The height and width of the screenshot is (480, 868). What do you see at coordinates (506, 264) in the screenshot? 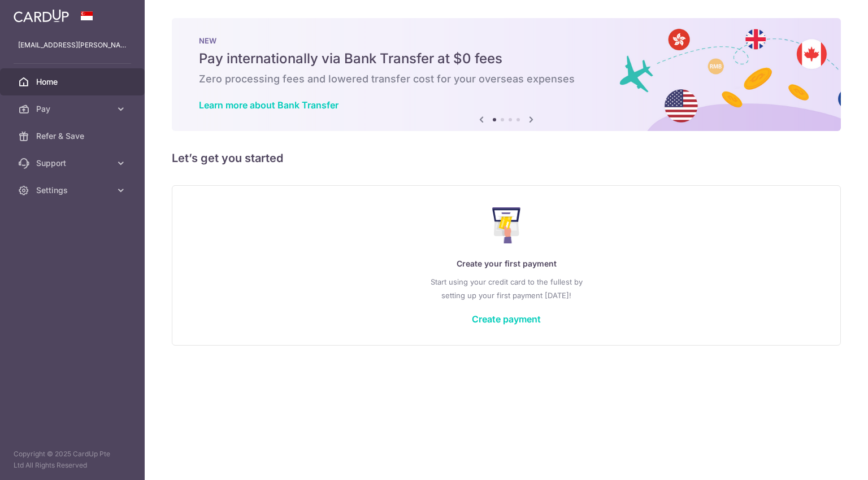
I see `p: Create your first payment` at bounding box center [506, 264].